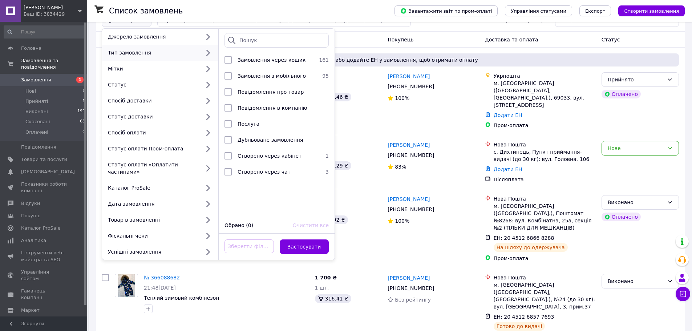 Image resolution: width=692 pixels, height=331 pixels. What do you see at coordinates (82, 122) in the screenshot?
I see `span: 68` at bounding box center [82, 122].